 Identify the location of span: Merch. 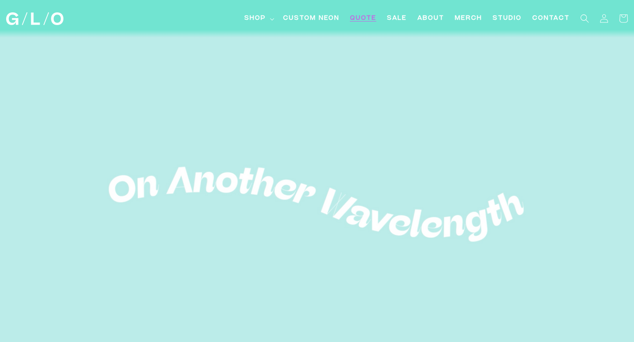
(468, 18).